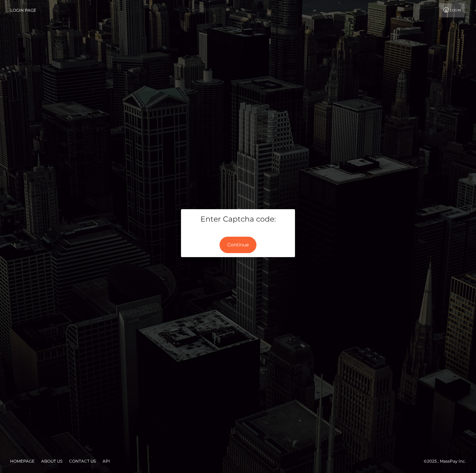 Image resolution: width=476 pixels, height=473 pixels. What do you see at coordinates (447, 461) in the screenshot?
I see `div: © 2025 , MassPay Inc.` at bounding box center [447, 461].